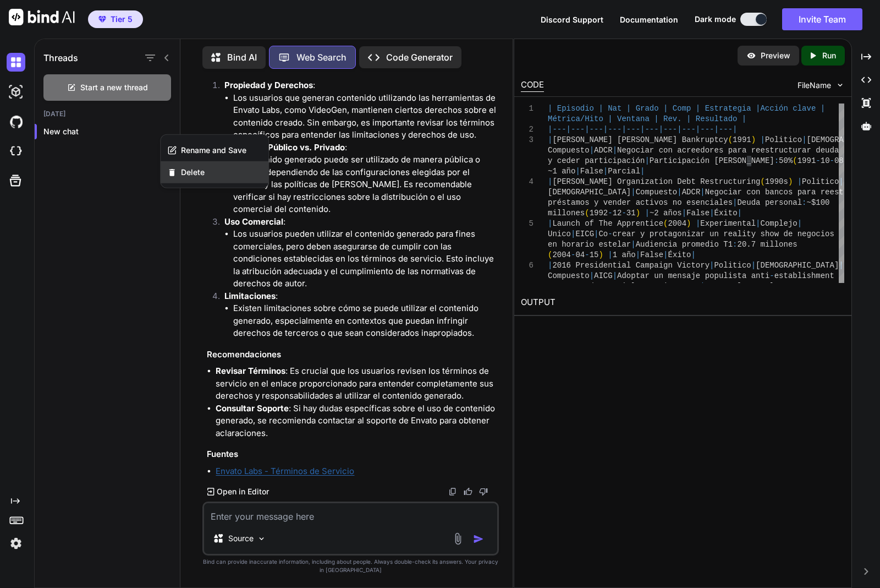 This screenshot has height=588, width=880. What do you see at coordinates (585, 234) in the screenshot?
I see `span: EICG` at bounding box center [585, 234].